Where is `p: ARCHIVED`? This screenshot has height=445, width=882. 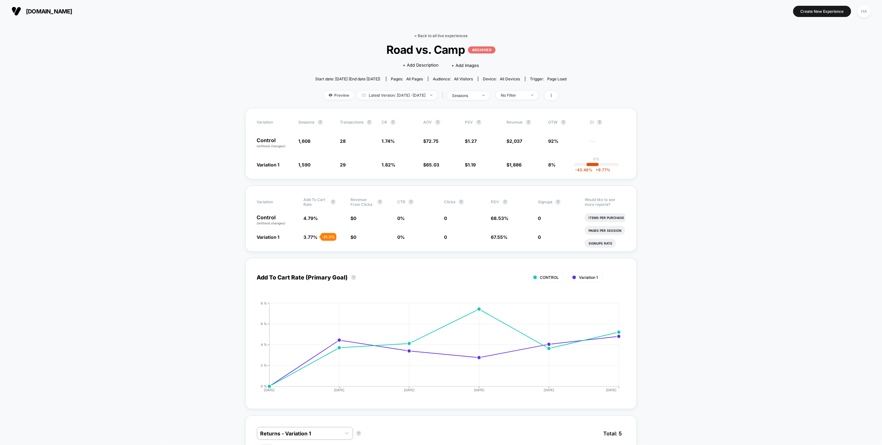 p: ARCHIVED is located at coordinates (481, 50).